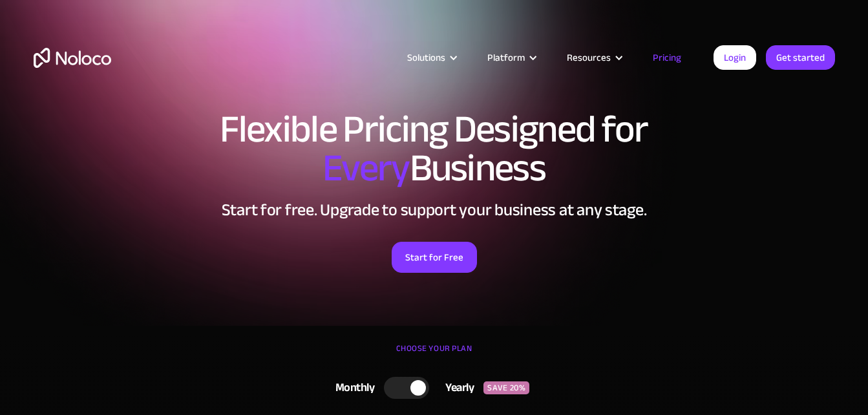 The width and height of the screenshot is (868, 415). Describe the element at coordinates (800, 57) in the screenshot. I see `a: Get started` at that location.